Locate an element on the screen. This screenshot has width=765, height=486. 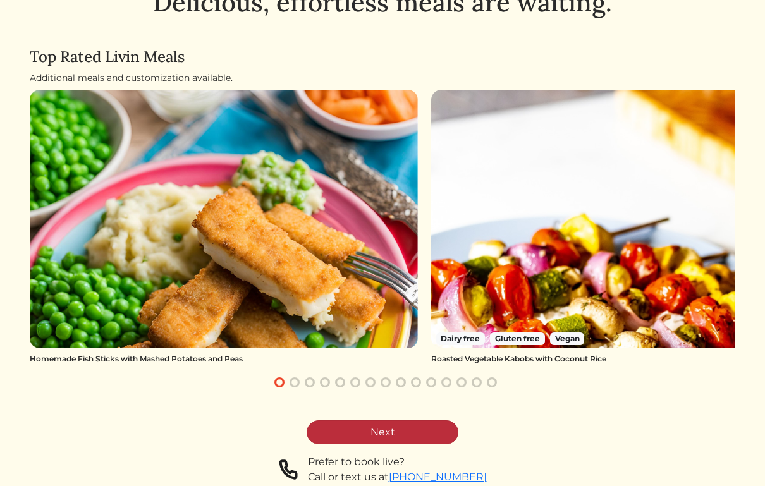
span: Gluten free is located at coordinates (517, 339).